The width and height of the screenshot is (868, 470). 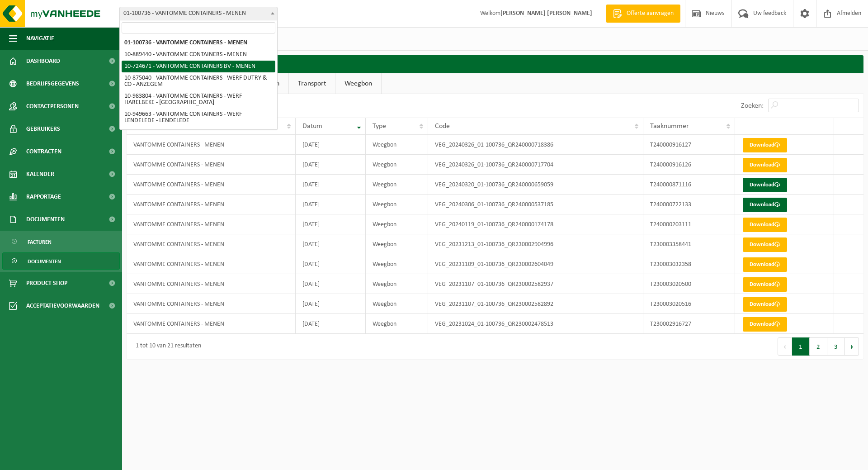 I want to click on span: Taaknummer, so click(x=669, y=126).